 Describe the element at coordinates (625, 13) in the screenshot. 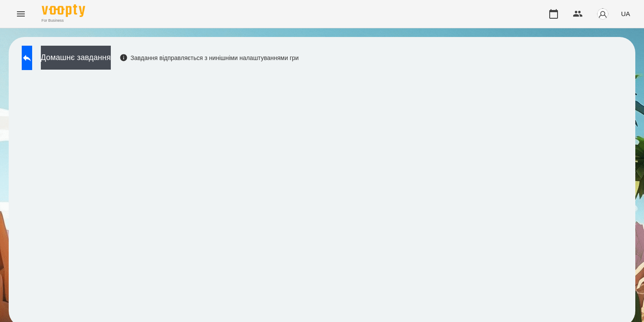

I see `span: UA` at that location.